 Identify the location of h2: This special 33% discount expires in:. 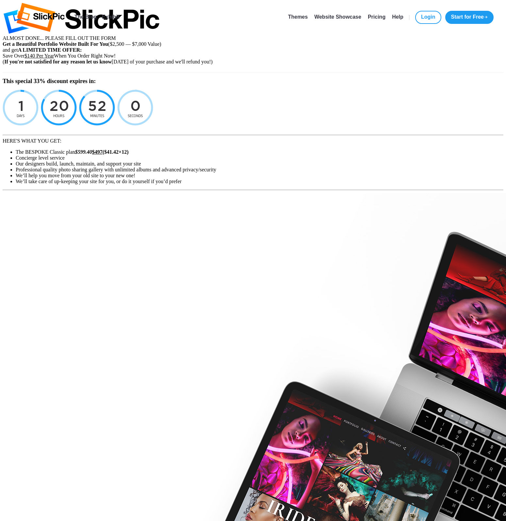
(253, 81).